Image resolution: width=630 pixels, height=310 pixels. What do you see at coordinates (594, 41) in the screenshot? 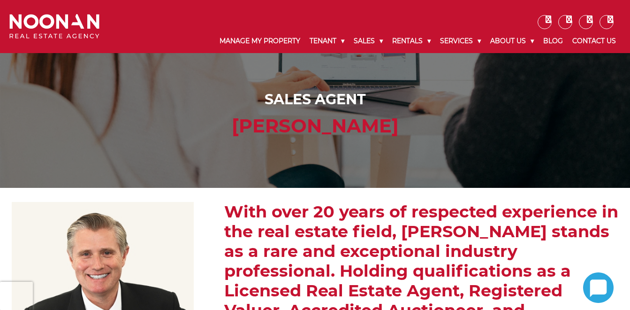
I see `a: Contact Us` at bounding box center [594, 41].